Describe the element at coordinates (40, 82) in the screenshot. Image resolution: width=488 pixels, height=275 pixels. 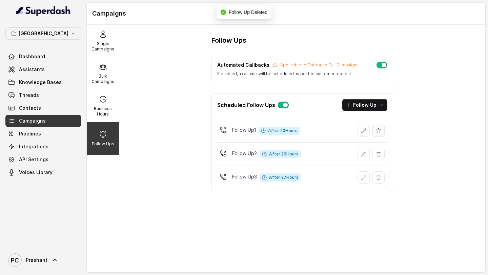
I see `span: Knowledge Bases` at that location.